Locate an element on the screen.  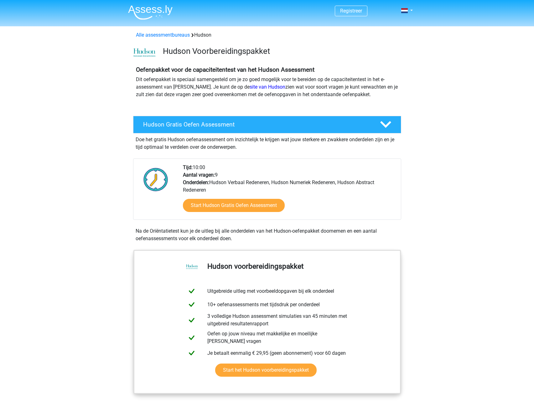
a: site van Hudson is located at coordinates (267, 87).